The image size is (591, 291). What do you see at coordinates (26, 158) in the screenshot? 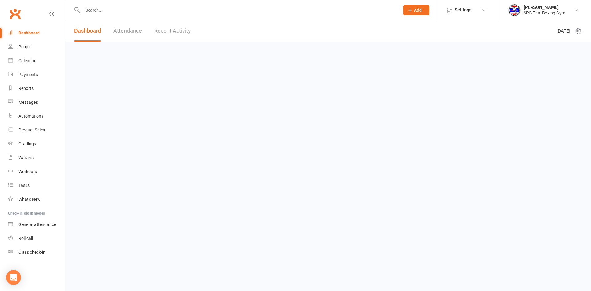
I see `div: Waivers` at bounding box center [26, 158].